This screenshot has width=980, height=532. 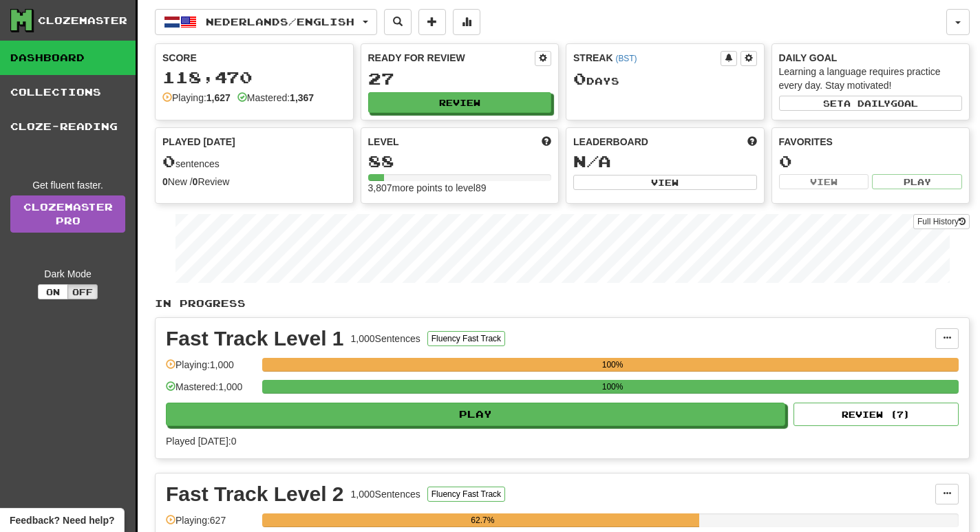 I want to click on a: ClozemasterPro, so click(x=68, y=214).